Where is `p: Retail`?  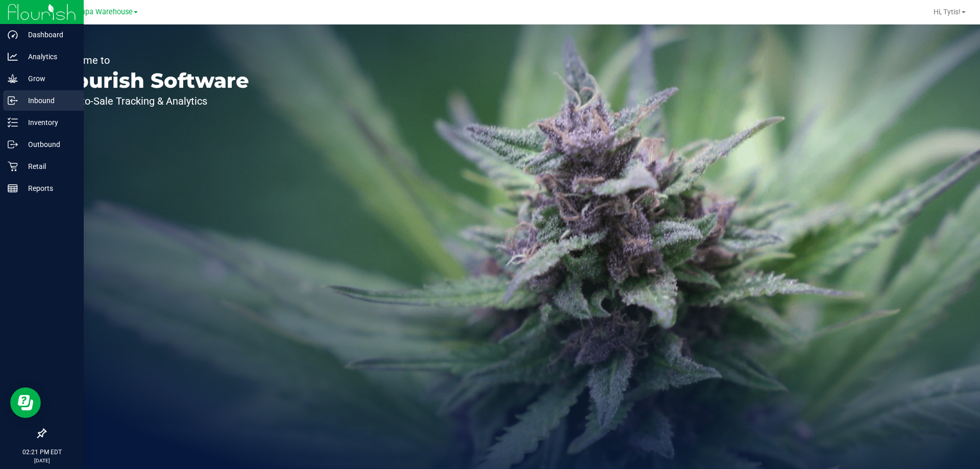
p: Retail is located at coordinates (48, 167).